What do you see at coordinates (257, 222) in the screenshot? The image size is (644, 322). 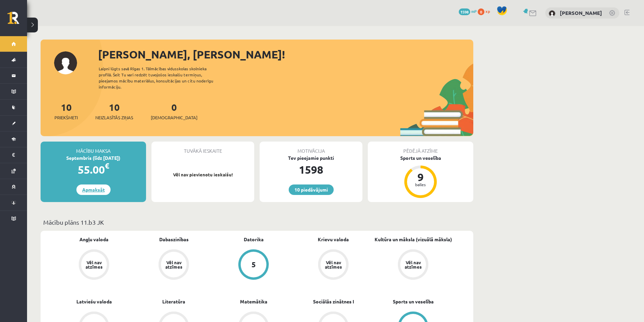 I see `p: Mācību plāns 11.b3 JK` at bounding box center [257, 222].